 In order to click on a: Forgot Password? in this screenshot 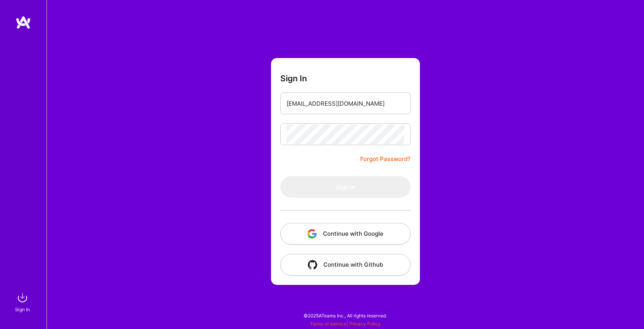, I will do `click(385, 159)`.